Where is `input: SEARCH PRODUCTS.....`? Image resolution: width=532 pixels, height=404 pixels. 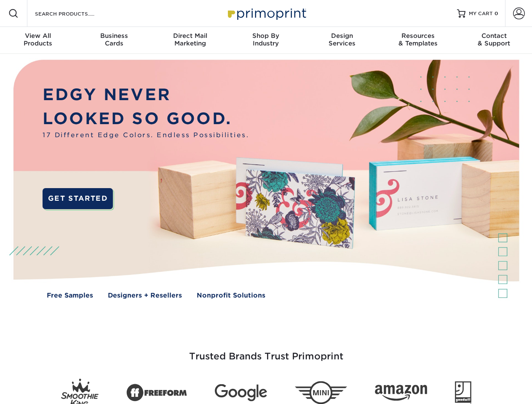
input: SEARCH PRODUCTS..... is located at coordinates (75, 14).